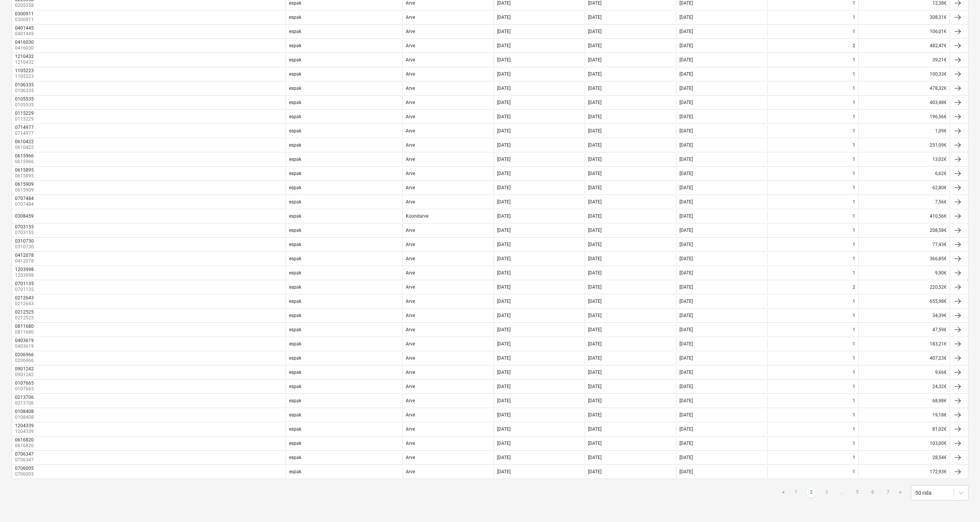 Image resolution: width=980 pixels, height=522 pixels. What do you see at coordinates (25, 190) in the screenshot?
I see `p: 0615909` at bounding box center [25, 190].